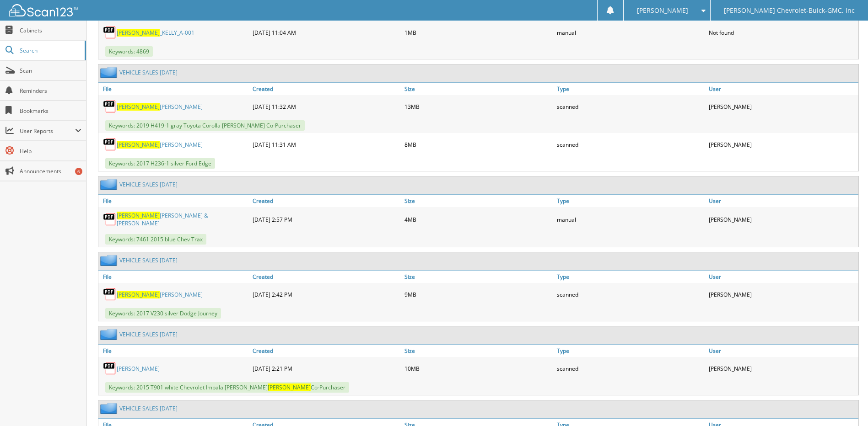  I want to click on div: 10MB, so click(478, 369).